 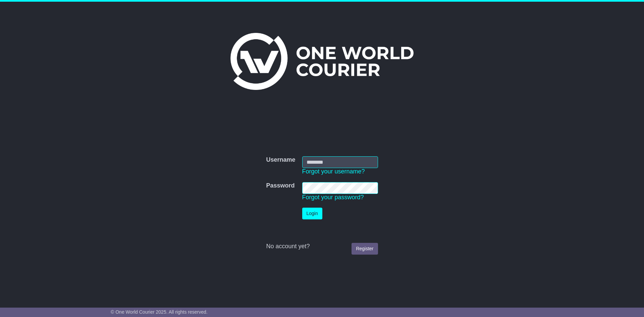 I want to click on label: Username, so click(x=280, y=160).